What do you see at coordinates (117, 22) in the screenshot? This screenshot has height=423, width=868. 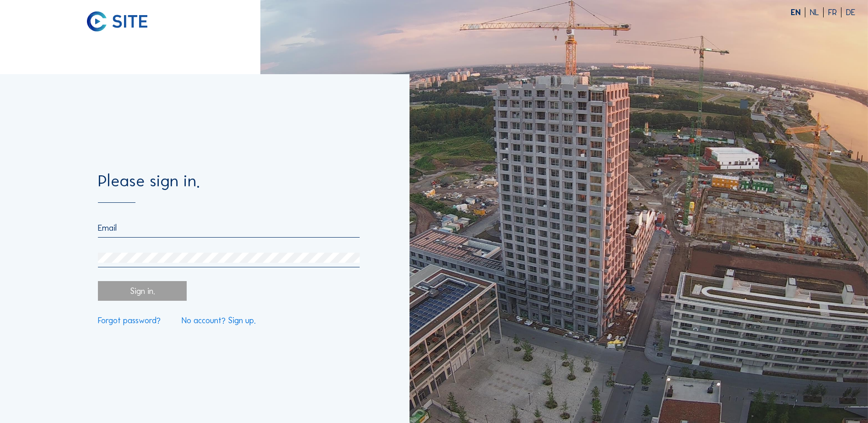 I see `img: C-SITE logo` at bounding box center [117, 22].